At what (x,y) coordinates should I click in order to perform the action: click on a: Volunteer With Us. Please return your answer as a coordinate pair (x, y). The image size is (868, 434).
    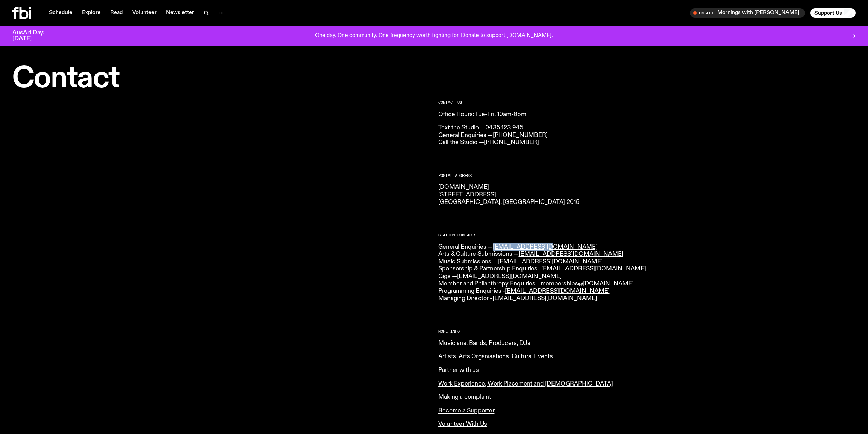
    Looking at the image, I should click on (463, 424).